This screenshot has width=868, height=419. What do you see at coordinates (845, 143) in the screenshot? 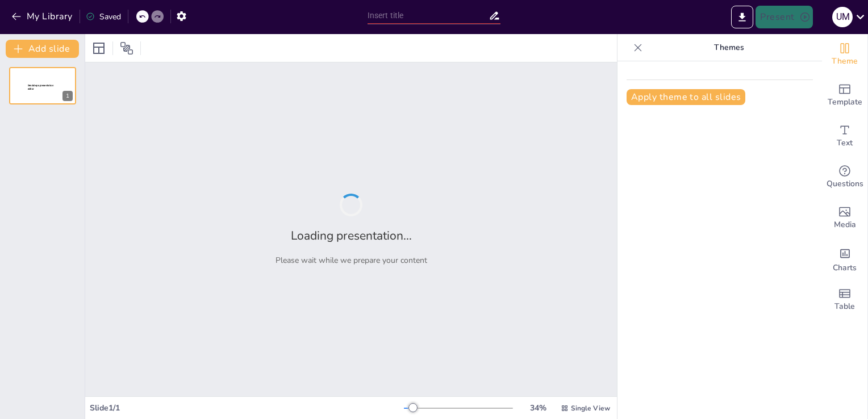
I see `span: Text` at bounding box center [845, 143].